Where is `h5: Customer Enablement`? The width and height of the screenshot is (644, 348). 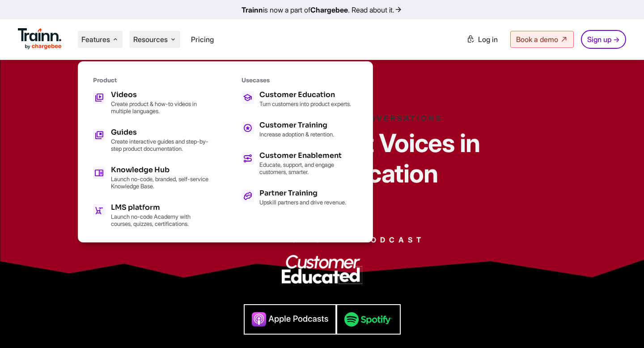 h5: Customer Enablement is located at coordinates (309, 155).